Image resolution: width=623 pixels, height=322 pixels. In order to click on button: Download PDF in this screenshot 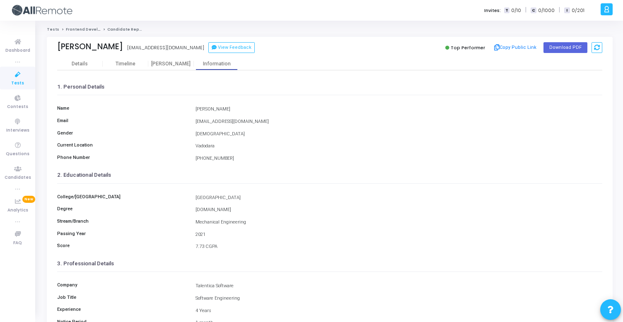, I will do `click(565, 48)`.